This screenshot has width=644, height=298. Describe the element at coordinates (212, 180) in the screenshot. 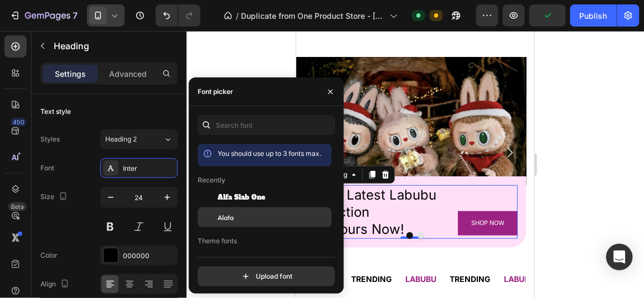

I see `p: Recently` at that location.